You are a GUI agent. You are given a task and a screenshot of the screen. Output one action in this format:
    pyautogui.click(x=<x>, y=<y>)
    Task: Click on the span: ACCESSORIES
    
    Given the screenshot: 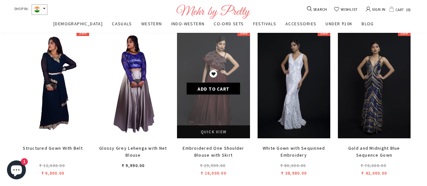 What is the action you would take?
    pyautogui.click(x=301, y=24)
    